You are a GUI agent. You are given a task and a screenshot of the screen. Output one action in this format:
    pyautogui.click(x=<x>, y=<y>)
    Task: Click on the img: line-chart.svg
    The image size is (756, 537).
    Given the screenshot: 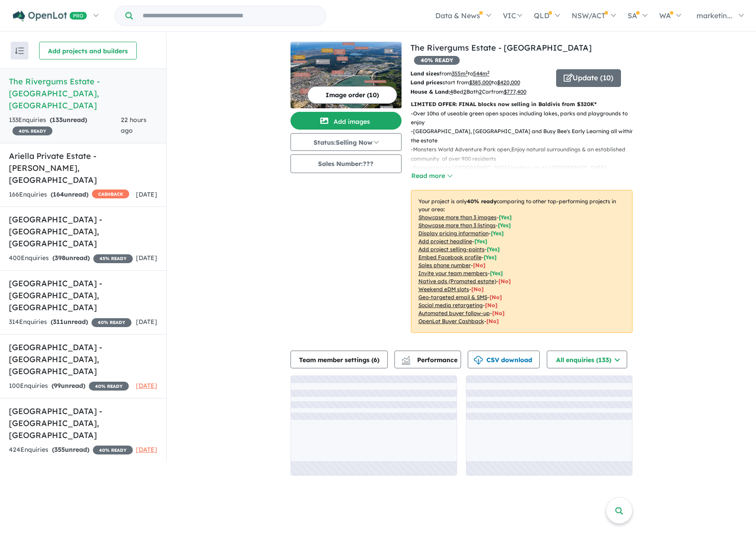 What is the action you would take?
    pyautogui.click(x=405, y=358)
    